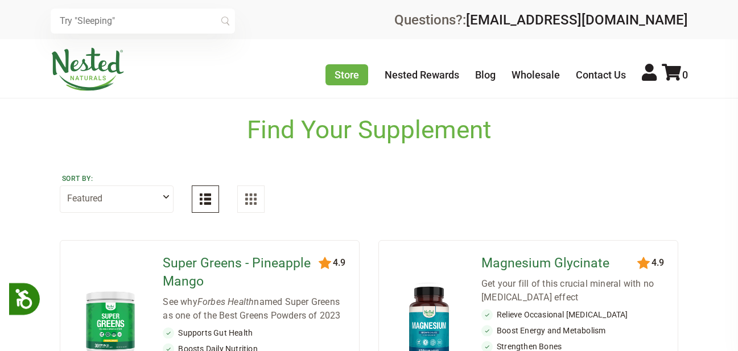  What do you see at coordinates (143, 21) in the screenshot?
I see `input: Try "Sleeping"` at bounding box center [143, 21].